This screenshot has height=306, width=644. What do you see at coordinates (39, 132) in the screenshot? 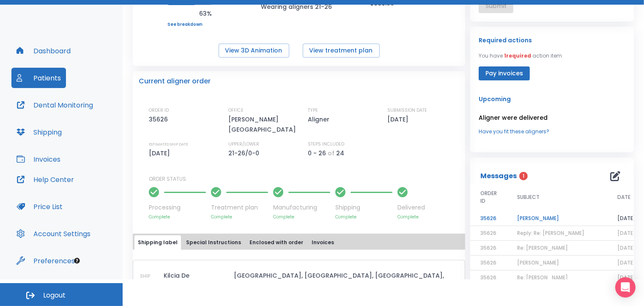
I see `a: Shipping` at bounding box center [39, 132].